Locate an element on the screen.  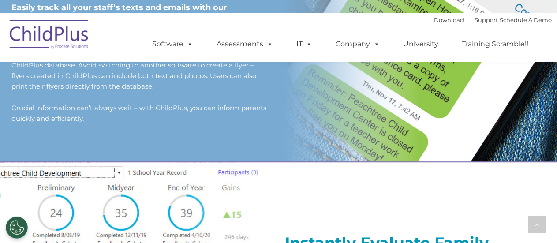
span: Crucial information can’t always wait – with ChildPlus, you can inform parents quickly and effici... is located at coordinates (139, 113).